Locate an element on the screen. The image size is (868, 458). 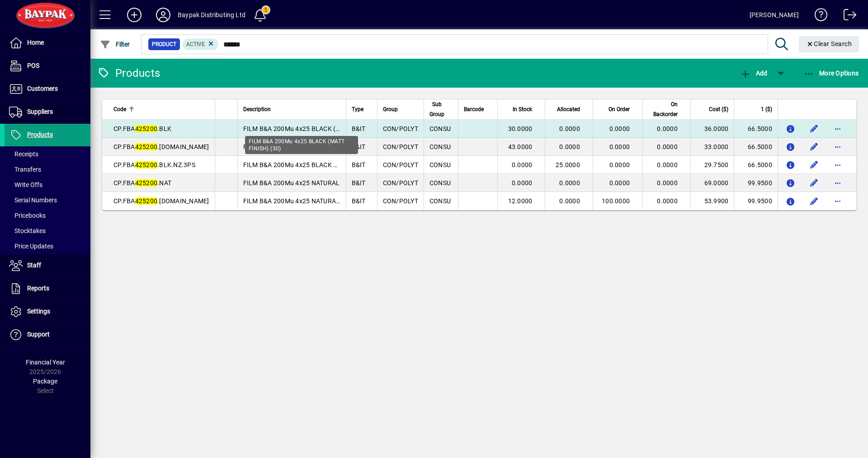
div: Description is located at coordinates (292, 110).